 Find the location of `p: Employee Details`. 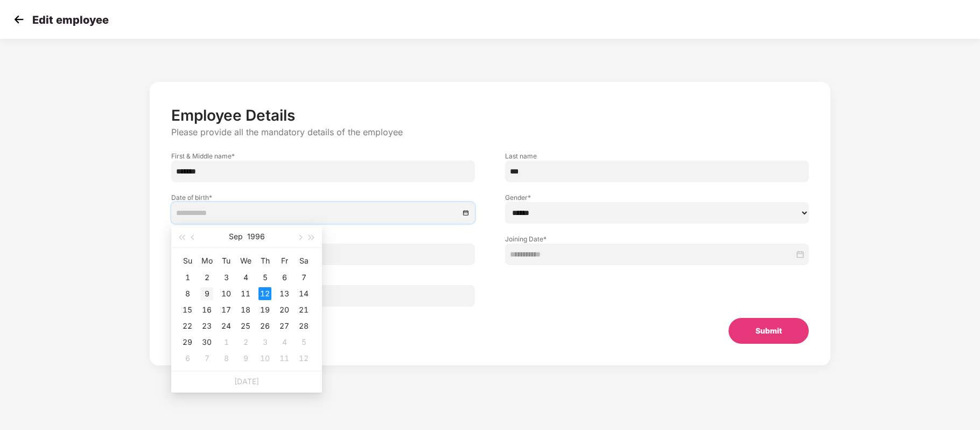

p: Employee Details is located at coordinates (490, 115).